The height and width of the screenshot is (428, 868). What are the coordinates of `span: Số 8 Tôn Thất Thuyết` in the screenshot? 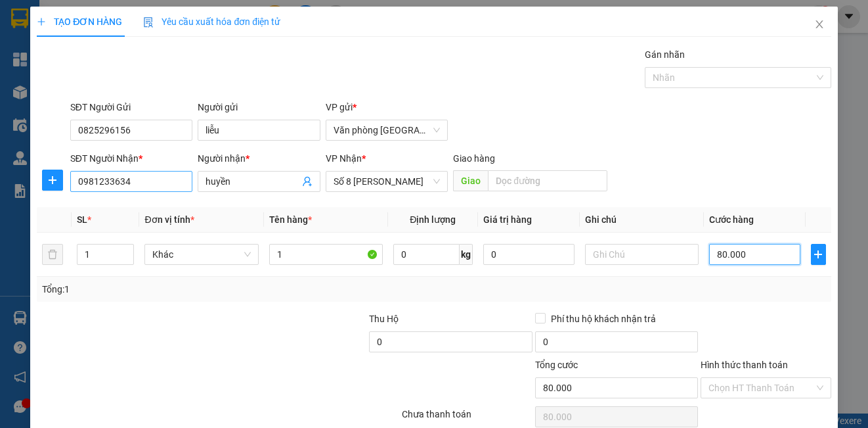 It's located at (387, 181).